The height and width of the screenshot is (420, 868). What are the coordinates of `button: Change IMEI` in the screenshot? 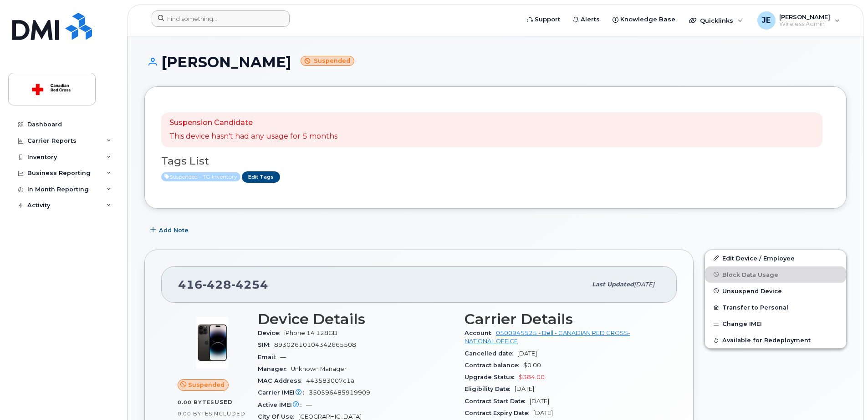 It's located at (776, 324).